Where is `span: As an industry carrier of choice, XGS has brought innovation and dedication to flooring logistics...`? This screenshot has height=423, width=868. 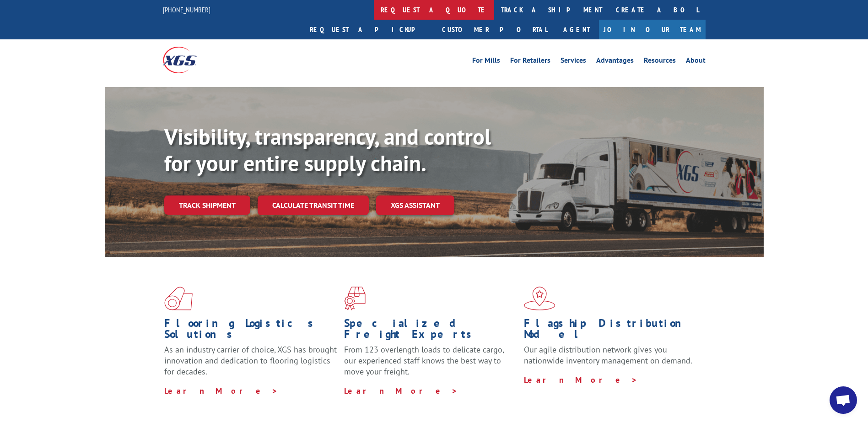
span: As an industry carrier of choice, XGS has brought innovation and dedication to flooring logistics... is located at coordinates (250, 360).